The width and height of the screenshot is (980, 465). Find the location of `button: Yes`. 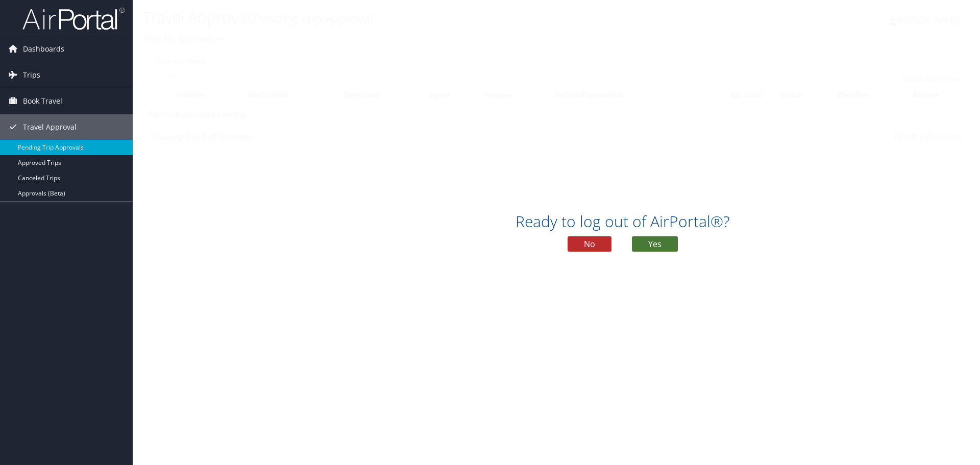

button: Yes is located at coordinates (655, 244).